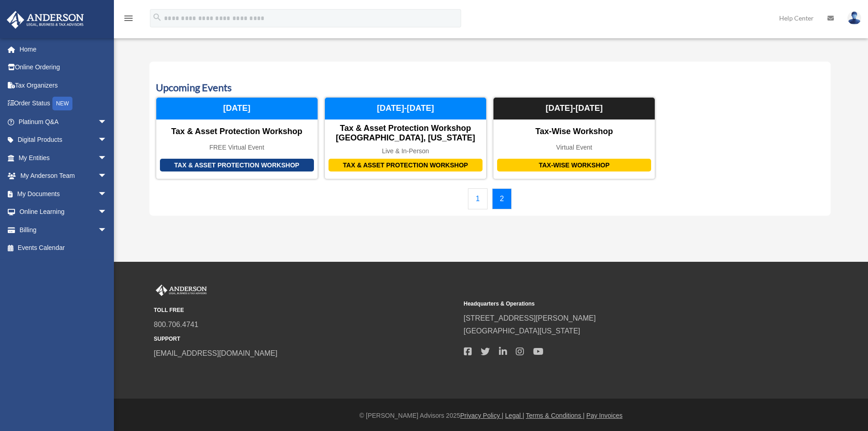 This screenshot has width=868, height=431. Describe the element at coordinates (63, 212) in the screenshot. I see `a: Online Learningarrow_drop_down` at that location.